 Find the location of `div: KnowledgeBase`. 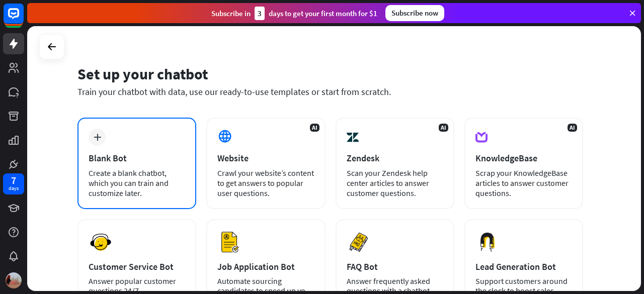

div: KnowledgeBase is located at coordinates (524, 158).